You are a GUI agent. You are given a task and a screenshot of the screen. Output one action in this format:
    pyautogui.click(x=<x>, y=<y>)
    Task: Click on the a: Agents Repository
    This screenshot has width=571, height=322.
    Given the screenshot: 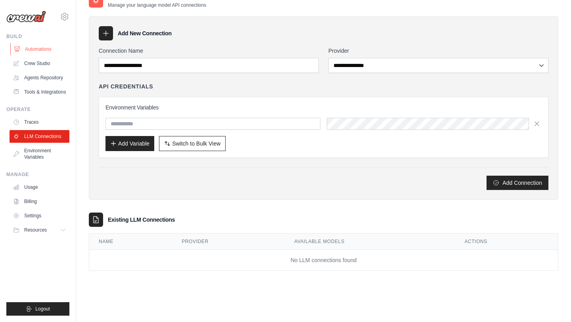 What is the action you would take?
    pyautogui.click(x=39, y=78)
    